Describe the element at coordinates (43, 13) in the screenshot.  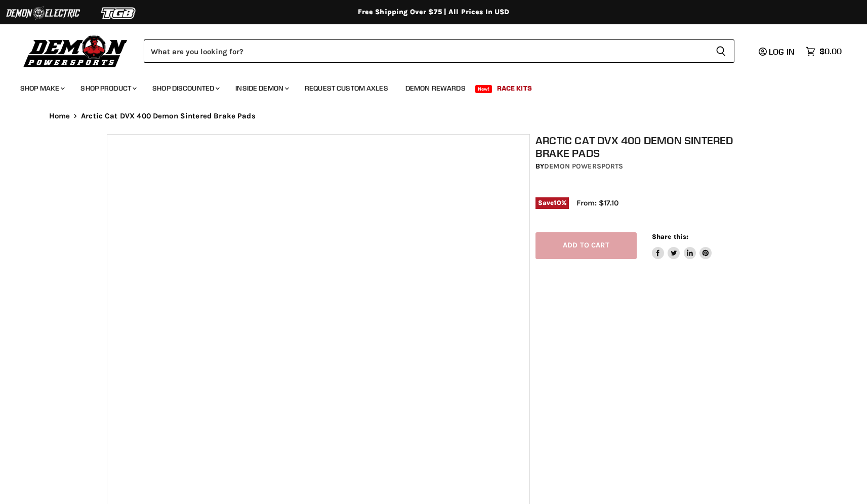
I see `img: Demon Electric Logo 2` at that location.